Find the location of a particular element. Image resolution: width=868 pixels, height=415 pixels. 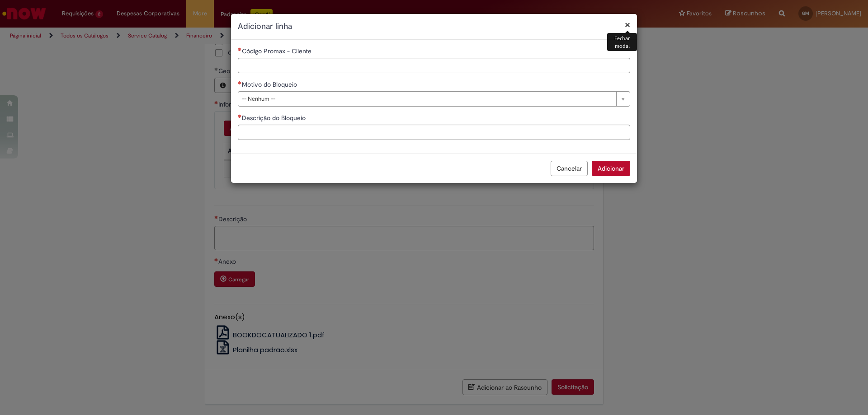

span: -- Nenhum -- is located at coordinates (426, 99).